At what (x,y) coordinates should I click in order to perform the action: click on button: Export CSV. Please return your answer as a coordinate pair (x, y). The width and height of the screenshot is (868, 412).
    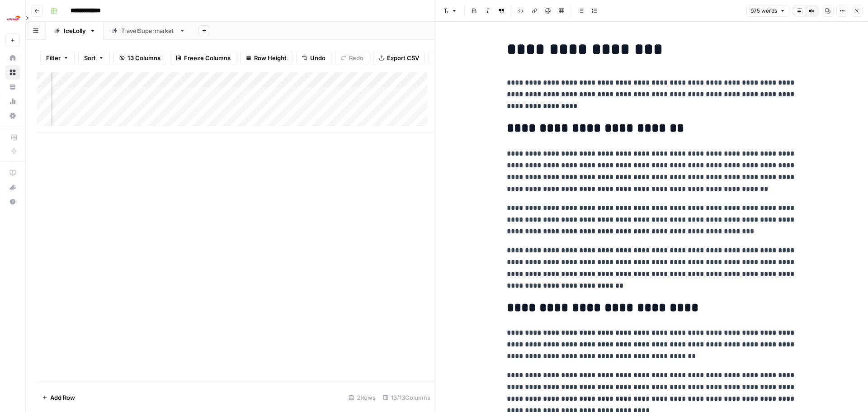
    Looking at the image, I should click on (398, 58).